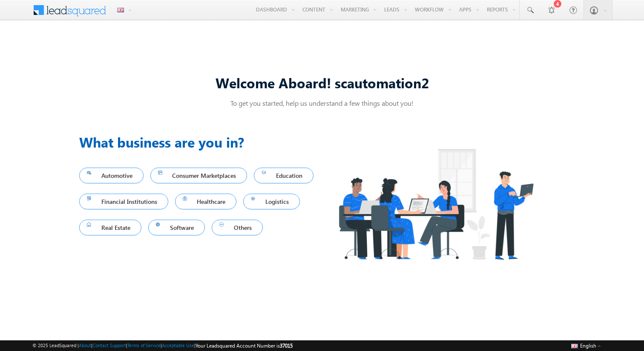 The width and height of the screenshot is (644, 351). What do you see at coordinates (109, 345) in the screenshot?
I see `a: Contact Support` at bounding box center [109, 345].